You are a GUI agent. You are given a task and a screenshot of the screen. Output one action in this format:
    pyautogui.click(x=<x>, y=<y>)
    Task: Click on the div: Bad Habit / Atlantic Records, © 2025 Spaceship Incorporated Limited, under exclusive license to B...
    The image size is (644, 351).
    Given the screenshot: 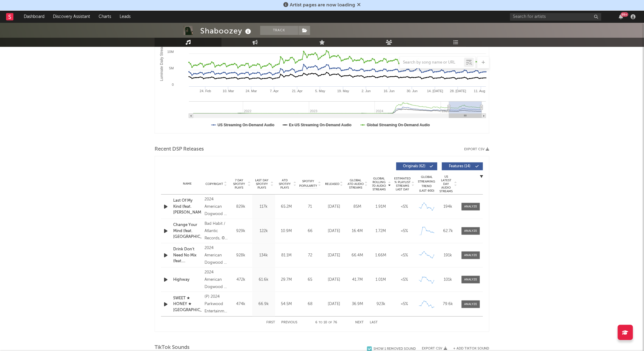 What is the action you would take?
    pyautogui.click(x=216, y=231)
    